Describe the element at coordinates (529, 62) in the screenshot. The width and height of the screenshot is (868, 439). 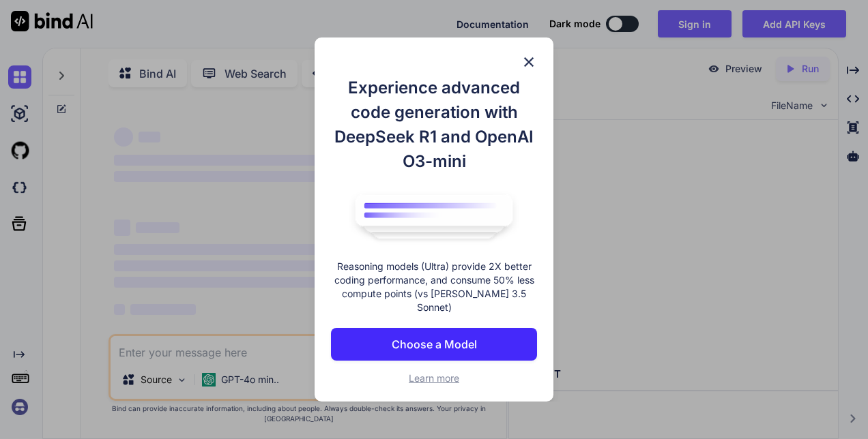
I see `img: close` at that location.